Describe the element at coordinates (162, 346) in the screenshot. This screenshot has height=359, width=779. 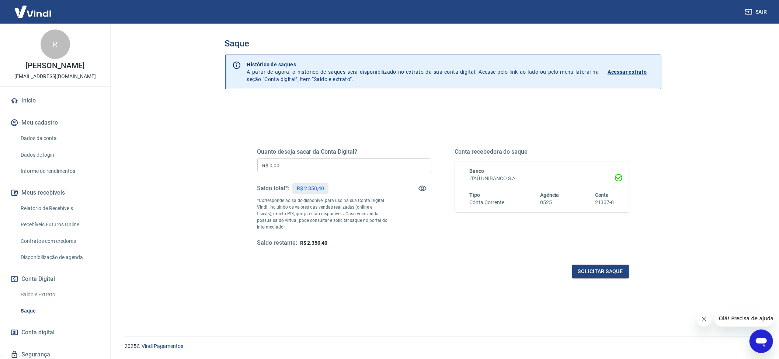
I see `a: Vindi Pagamentos` at that location.